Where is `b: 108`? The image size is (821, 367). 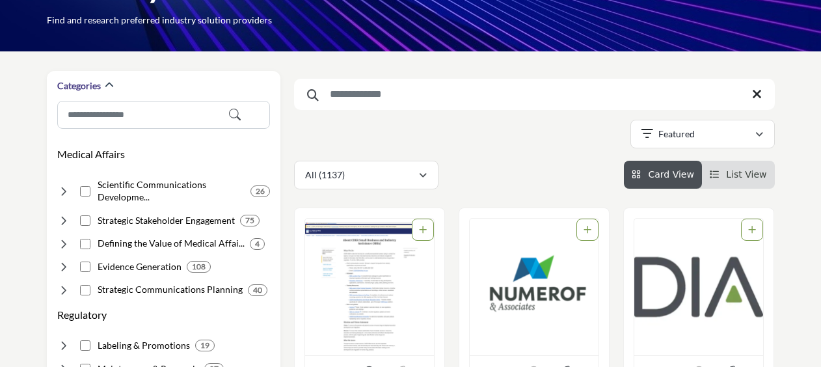 b: 108 is located at coordinates (199, 267).